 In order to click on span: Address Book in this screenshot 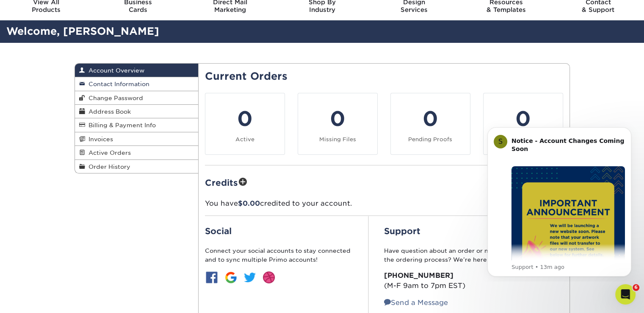, I will do `click(108, 111)`.